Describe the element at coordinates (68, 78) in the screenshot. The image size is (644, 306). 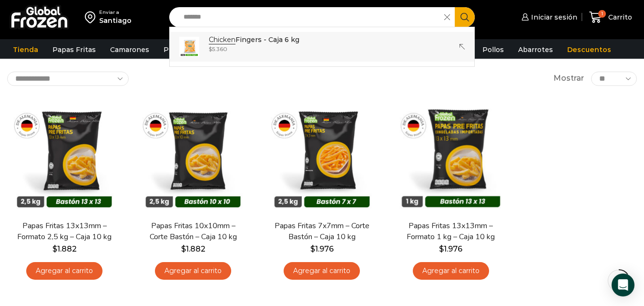
I see `select: Pedido de la tienda` at that location.